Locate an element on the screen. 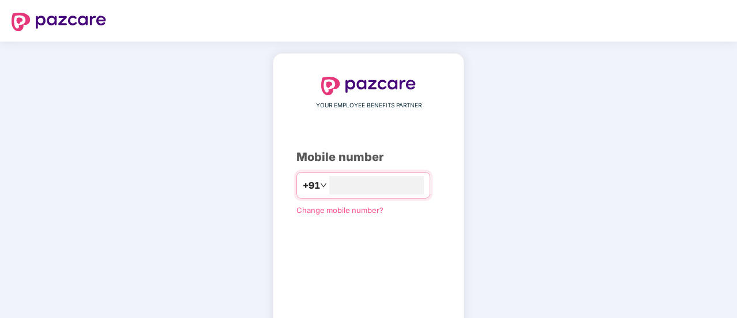  div: Mobile number is located at coordinates (368, 157).